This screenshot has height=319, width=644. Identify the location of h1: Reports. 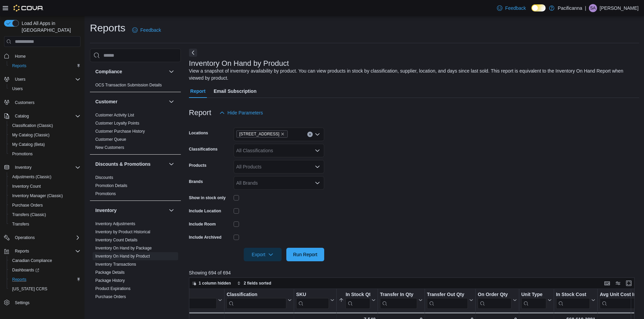
(108, 28).